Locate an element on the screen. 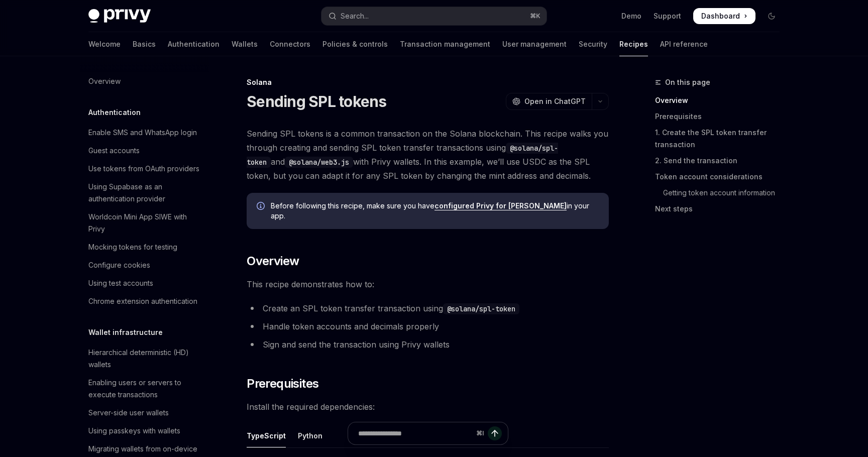 The image size is (868, 457). a: Using test accounts is located at coordinates (145, 284).